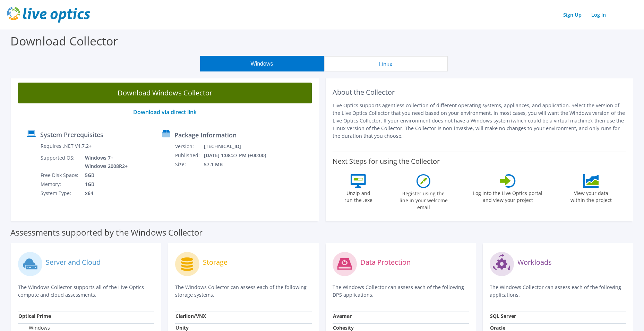 This screenshot has height=331, width=644. I want to click on td: Version:, so click(189, 146).